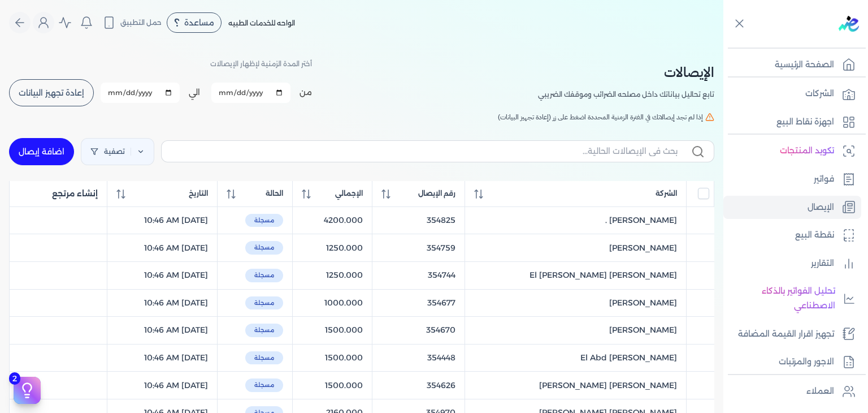 The image size is (868, 413). What do you see at coordinates (141, 23) in the screenshot?
I see `span: حمل التطبيق` at bounding box center [141, 23].